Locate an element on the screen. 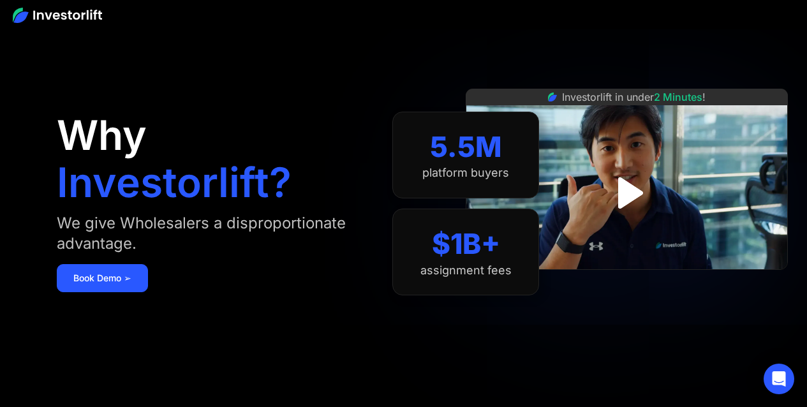  div: We give Wholesalers a disproportionate advantage. is located at coordinates (212, 233).